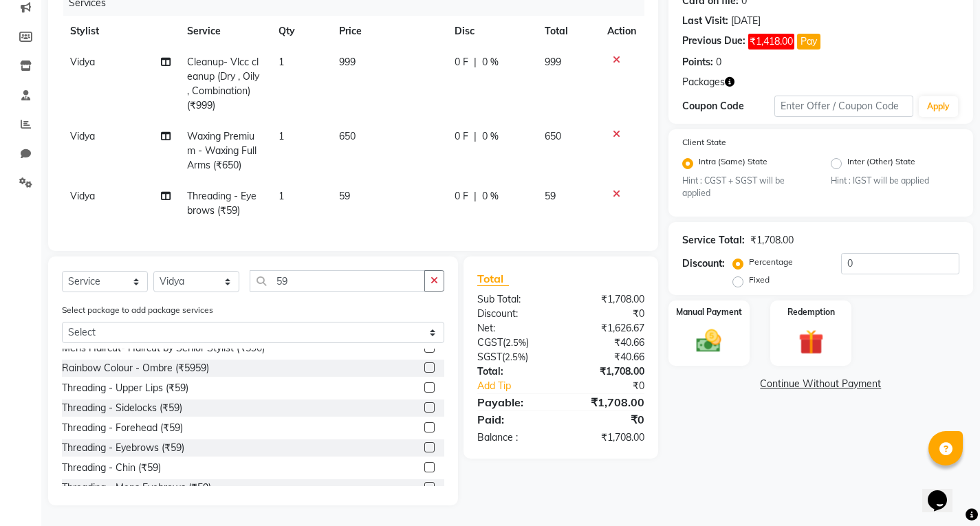 This screenshot has width=980, height=526. What do you see at coordinates (514, 328) in the screenshot?
I see `div: Net:` at bounding box center [514, 328].